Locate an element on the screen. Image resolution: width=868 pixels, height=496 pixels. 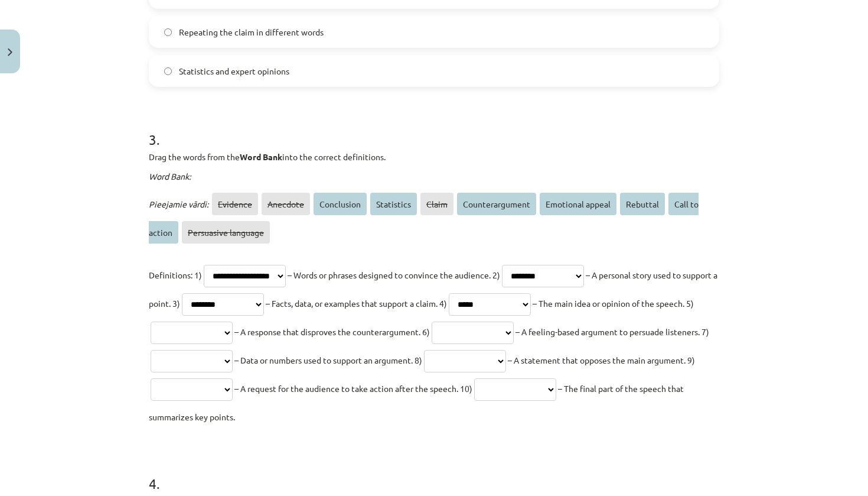
span: Anecdote is located at coordinates (286, 204).